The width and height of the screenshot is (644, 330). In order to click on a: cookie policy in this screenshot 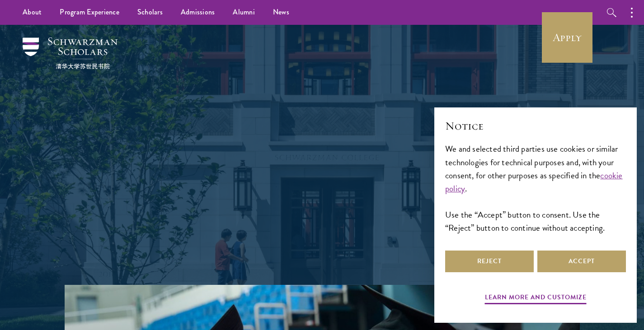, I will do `click(534, 182)`.